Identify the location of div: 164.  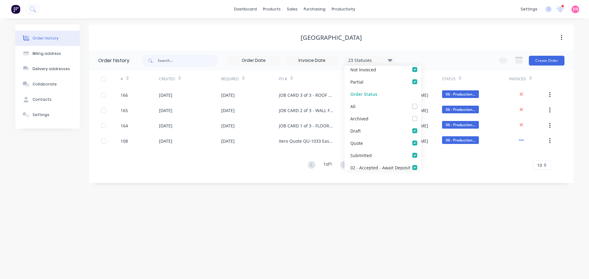
(124, 126).